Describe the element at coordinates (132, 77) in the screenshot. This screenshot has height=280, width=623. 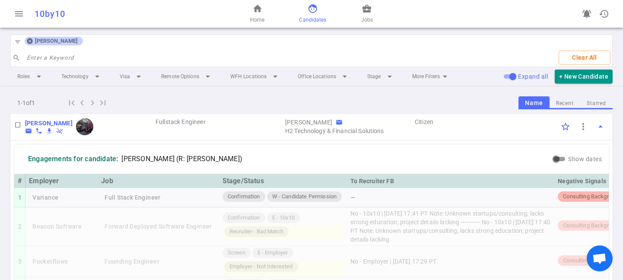
I see `li: Visa` at that location.